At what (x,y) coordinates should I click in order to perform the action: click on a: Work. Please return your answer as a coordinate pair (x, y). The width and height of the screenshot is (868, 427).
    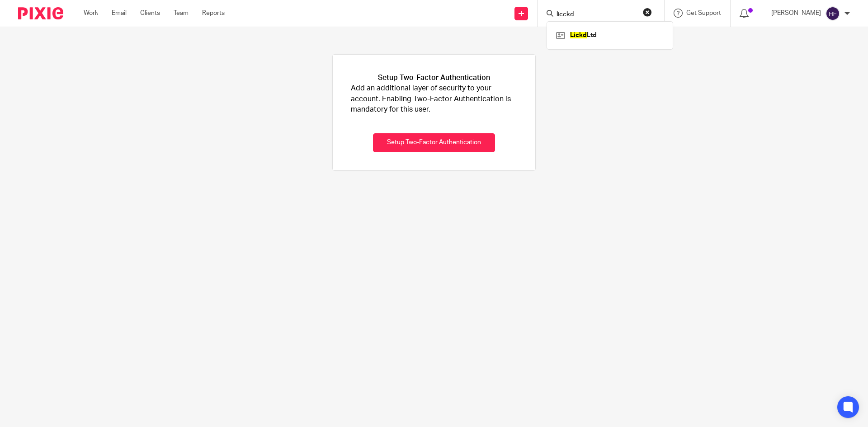
    Looking at the image, I should click on (91, 13).